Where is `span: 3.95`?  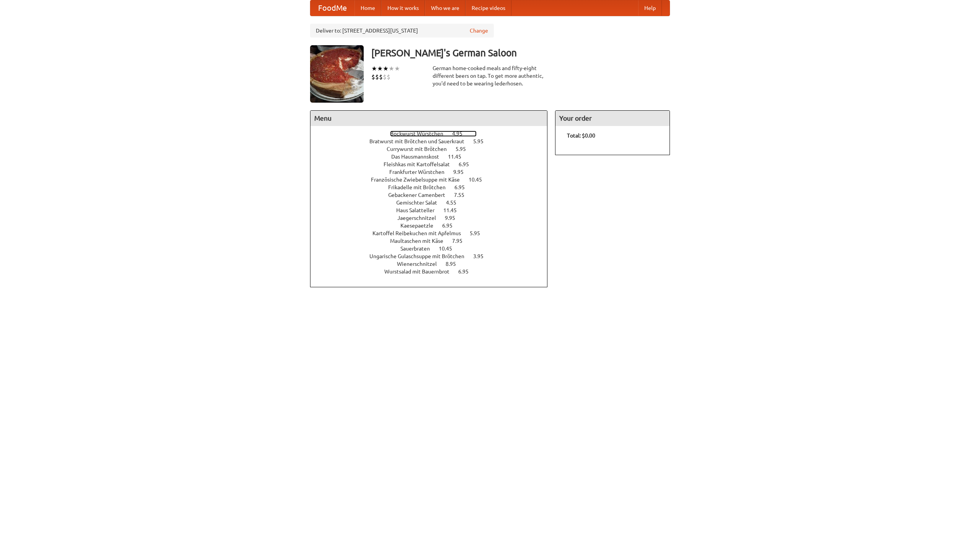
span: 3.95 is located at coordinates (482, 256).